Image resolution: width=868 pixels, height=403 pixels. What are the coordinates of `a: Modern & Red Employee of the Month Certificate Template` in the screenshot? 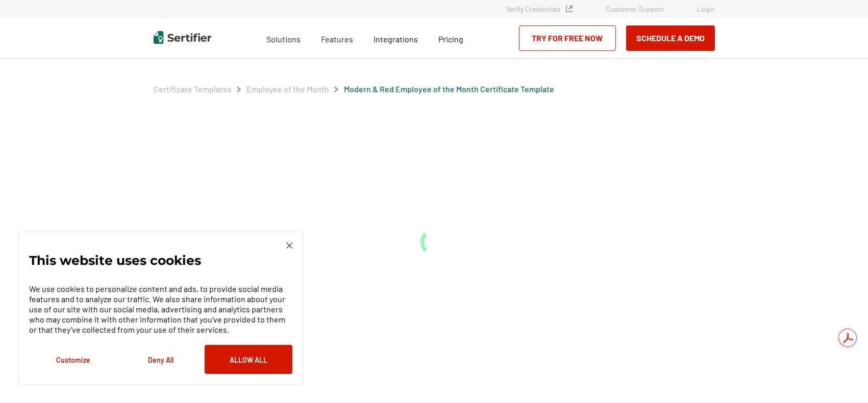 It's located at (449, 88).